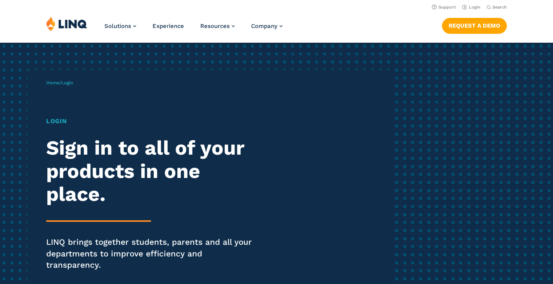 This screenshot has width=553, height=284. I want to click on a: Company, so click(267, 26).